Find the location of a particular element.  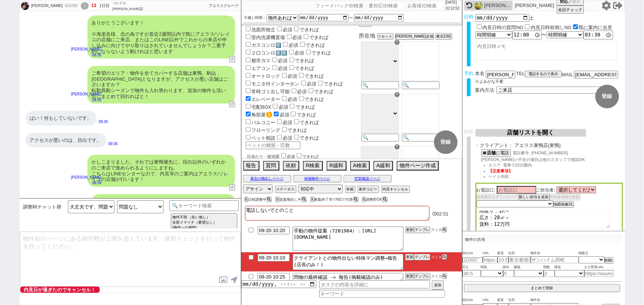

label: エアコン is located at coordinates (257, 68).